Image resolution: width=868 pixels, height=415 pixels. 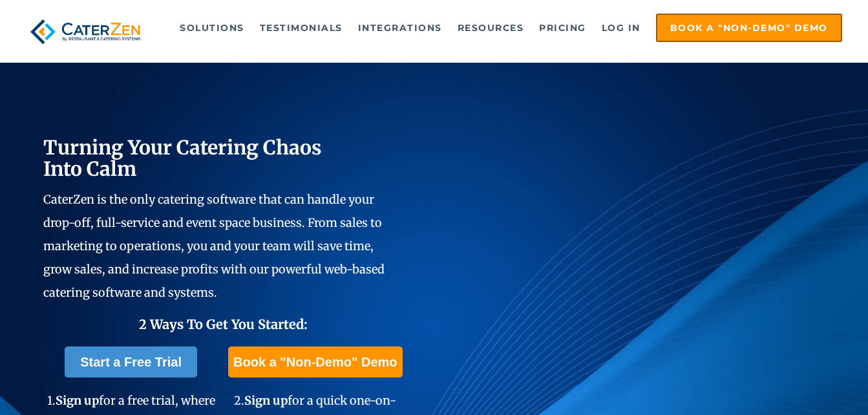 I want to click on a: Log in, so click(x=621, y=28).